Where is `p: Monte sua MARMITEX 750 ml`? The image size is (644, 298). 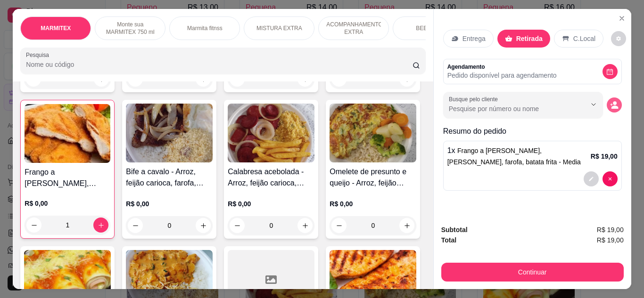 p: Monte sua MARMITEX 750 ml is located at coordinates (130, 28).